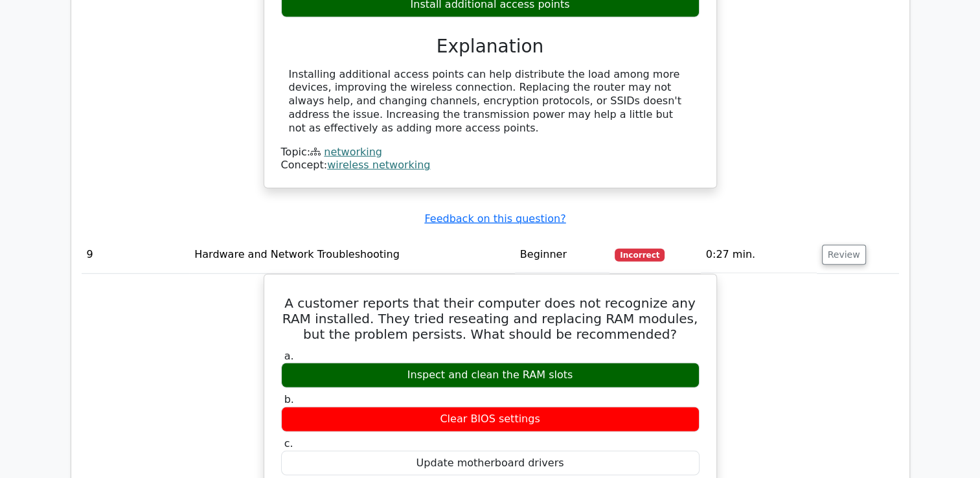  What do you see at coordinates (490, 47) in the screenshot?
I see `h3: Explanation` at bounding box center [490, 47].